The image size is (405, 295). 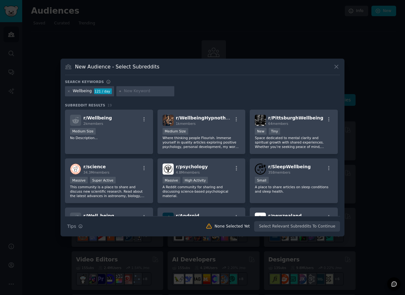 What do you see at coordinates (148, 91) in the screenshot?
I see `input: New Keyword` at bounding box center [148, 91].